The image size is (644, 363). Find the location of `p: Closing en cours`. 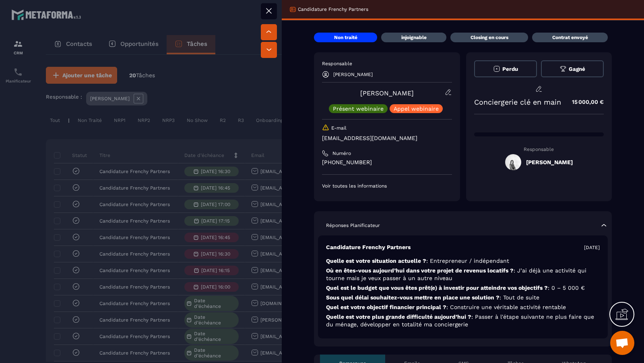

p: Closing en cours is located at coordinates (489, 37).